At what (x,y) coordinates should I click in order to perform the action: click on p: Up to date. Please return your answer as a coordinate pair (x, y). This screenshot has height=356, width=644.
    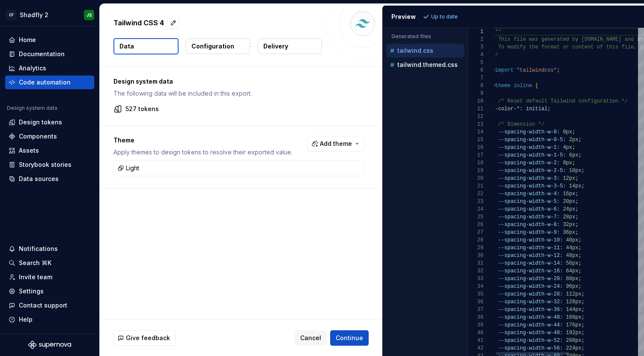
    Looking at the image, I should click on (445, 16).